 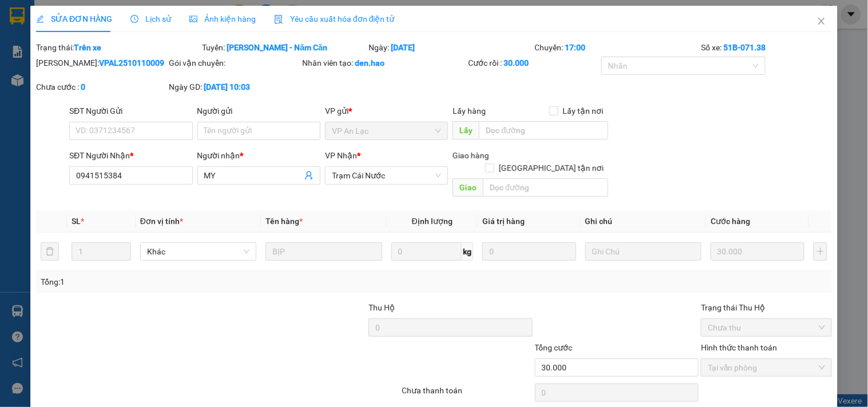 What do you see at coordinates (643, 222) in the screenshot?
I see `th: Ghi chú` at bounding box center [643, 222].